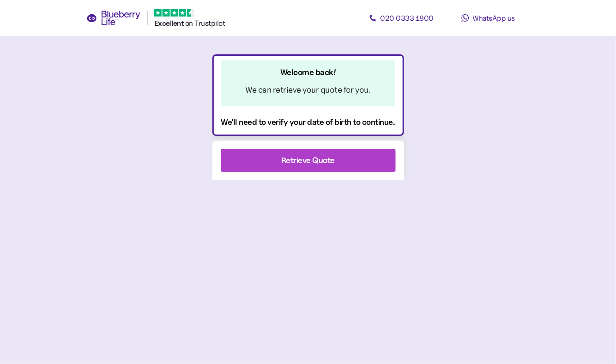  I want to click on div: We'll need to verify your date of birth to continue., so click(308, 122).